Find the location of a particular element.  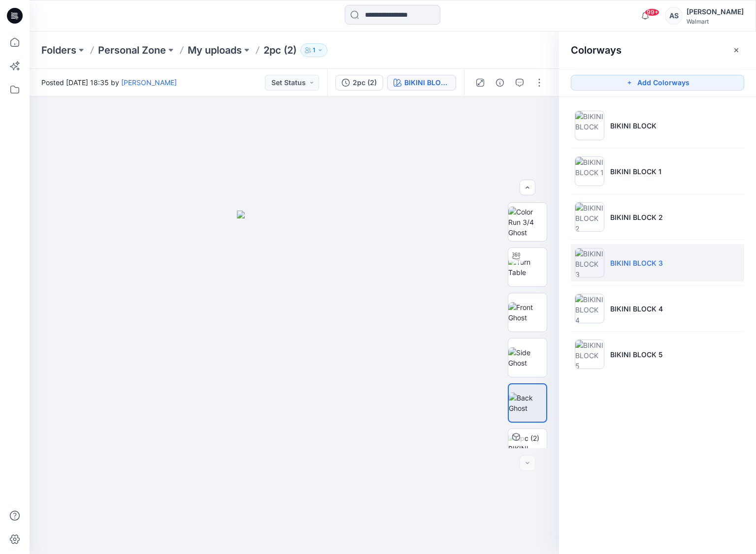

img: BIKINI BLOCK 4 is located at coordinates (589, 308).